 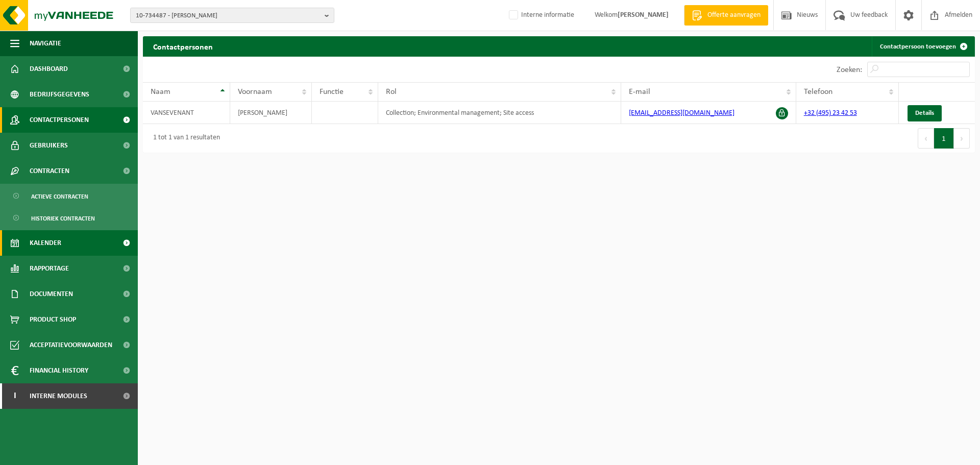 What do you see at coordinates (391, 91) in the screenshot?
I see `span: Rol` at bounding box center [391, 91].